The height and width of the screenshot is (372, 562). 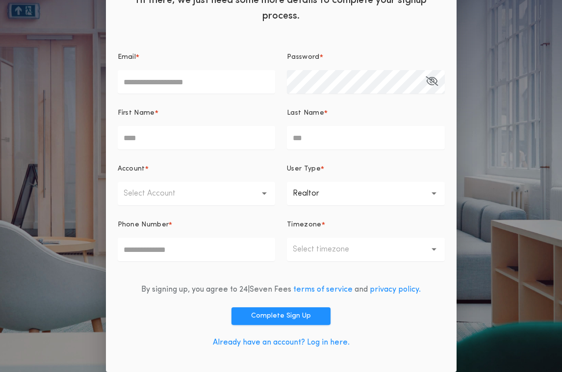 I want to click on p: Realtor, so click(x=314, y=194).